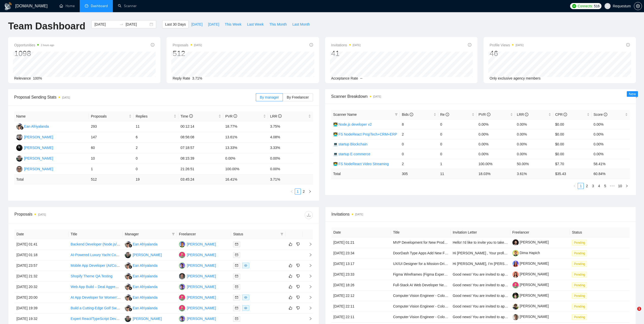 The width and height of the screenshot is (644, 324). What do you see at coordinates (346, 54) in the screenshot?
I see `div: 41` at bounding box center [346, 54].